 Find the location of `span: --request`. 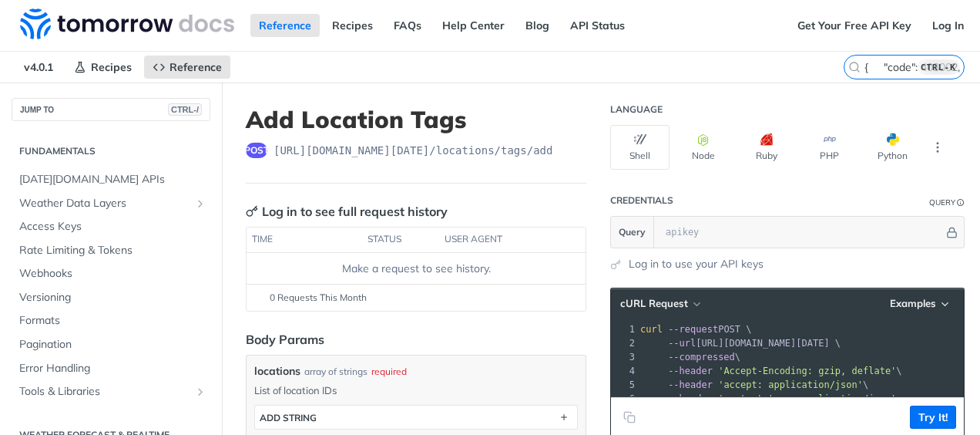

span: --request is located at coordinates (693, 329).